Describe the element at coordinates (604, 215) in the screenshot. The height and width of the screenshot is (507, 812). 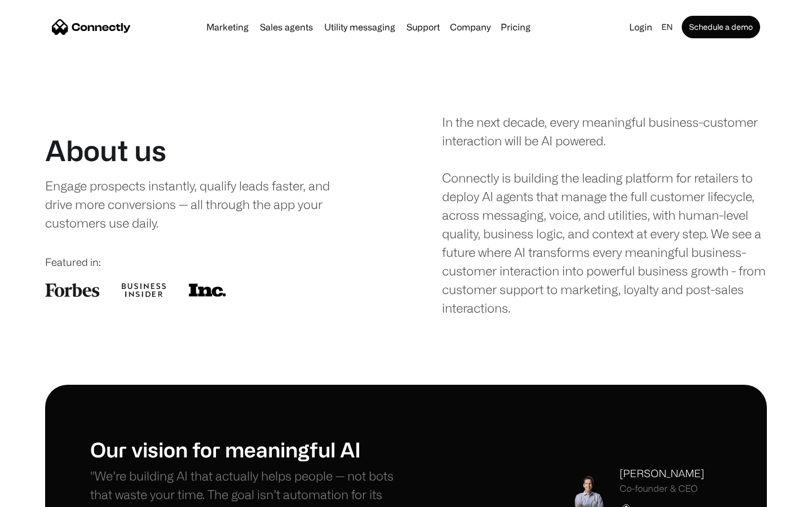
I see `div: In the next decade, every meaningful business-customer interaction will be AI powered. Connectly ...` at that location.